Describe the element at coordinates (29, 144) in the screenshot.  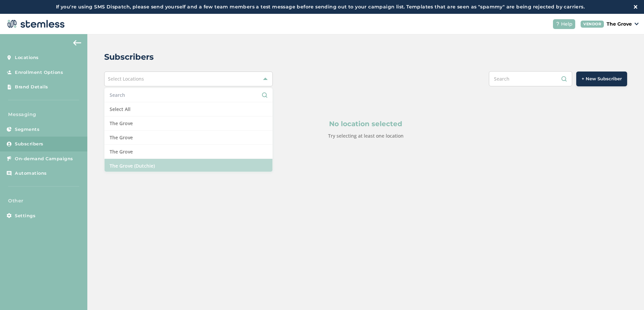
I see `span: Subscribers` at that location.